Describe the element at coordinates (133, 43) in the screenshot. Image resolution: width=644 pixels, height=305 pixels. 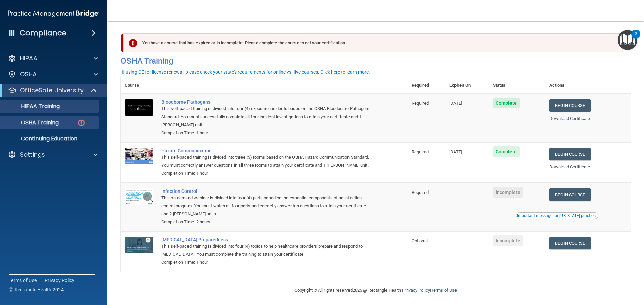
I see `img: exclamation-circle-solid-danger.72ef9ffc.png` at that location.